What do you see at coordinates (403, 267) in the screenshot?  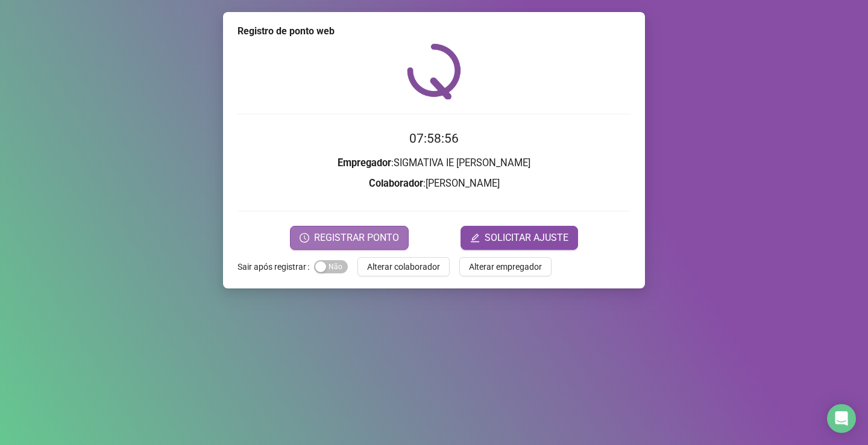 I see `span: Alterar colaborador` at bounding box center [403, 267].